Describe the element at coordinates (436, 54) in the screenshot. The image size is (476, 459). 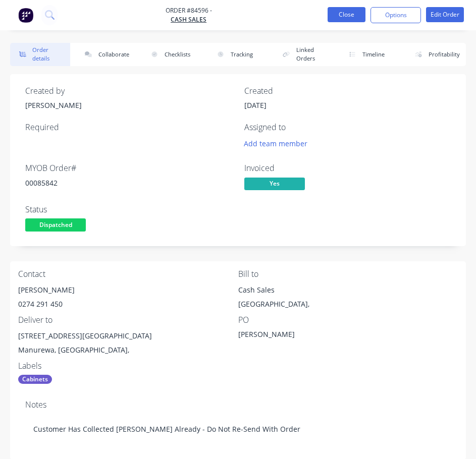
I see `button: Profitability` at that location.